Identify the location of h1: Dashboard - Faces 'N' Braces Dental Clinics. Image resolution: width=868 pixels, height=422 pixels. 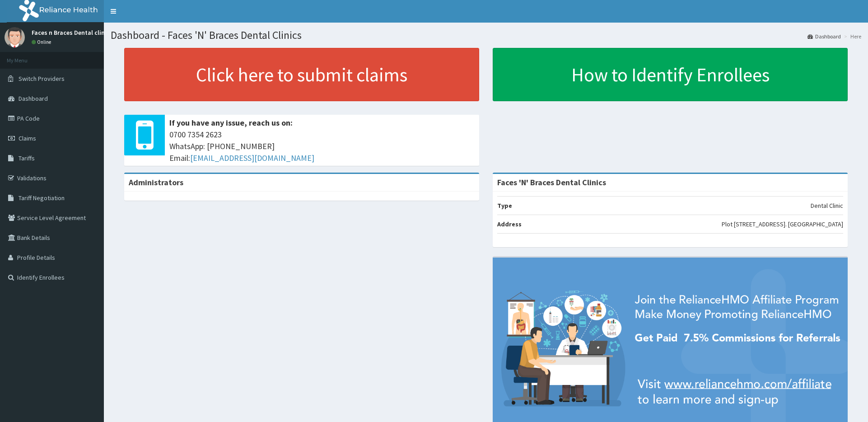
(486, 35).